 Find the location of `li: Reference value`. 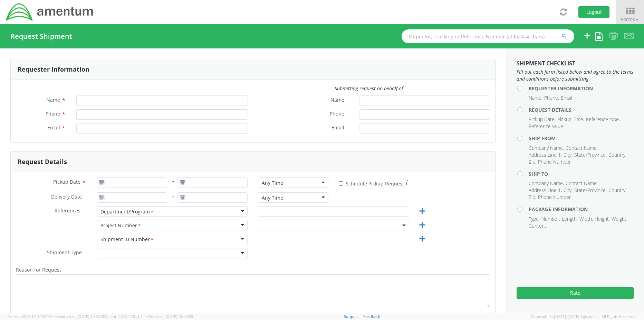

li: Reference value is located at coordinates (546, 126).